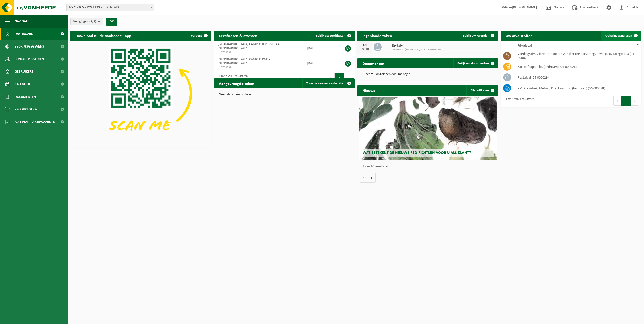 The width and height of the screenshot is (644, 324). What do you see at coordinates (258, 53) in the screenshot?
I see `span: VLA709238` at bounding box center [258, 53].